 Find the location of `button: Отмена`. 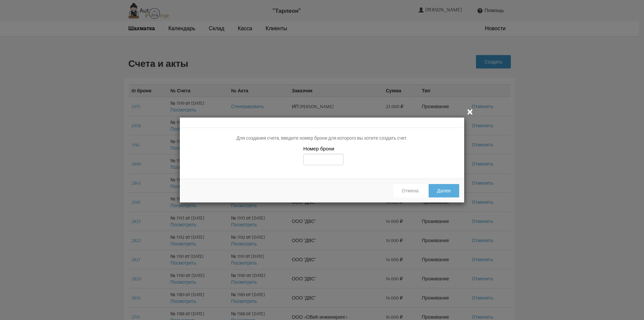

button: Отмена is located at coordinates (410, 190).